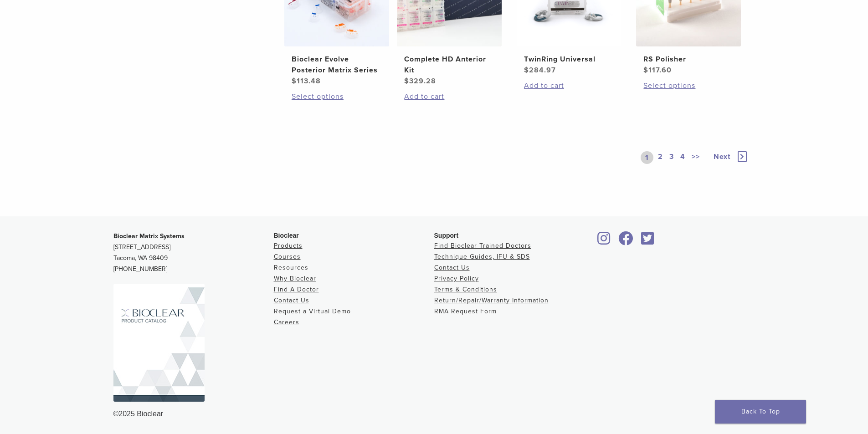 The image size is (868, 434). Describe the element at coordinates (646, 158) in the screenshot. I see `a: 1` at that location.